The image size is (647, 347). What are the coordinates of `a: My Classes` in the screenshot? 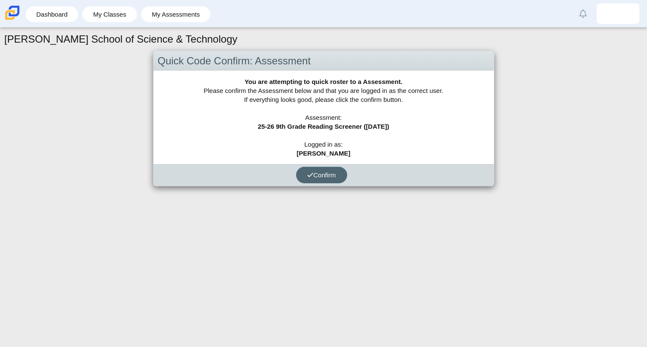 It's located at (110, 14).